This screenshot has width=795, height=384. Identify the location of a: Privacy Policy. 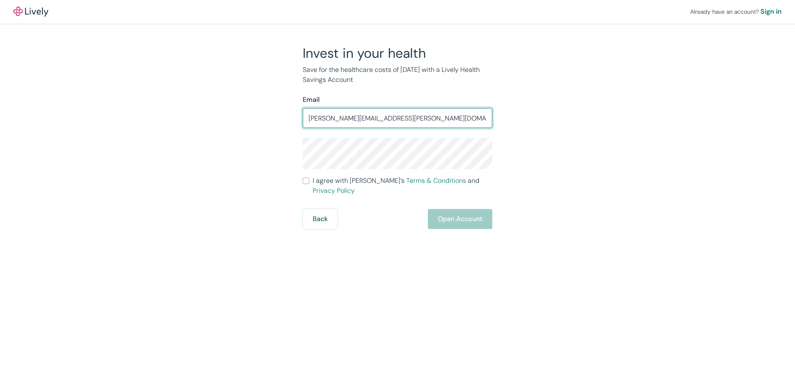
(333, 190).